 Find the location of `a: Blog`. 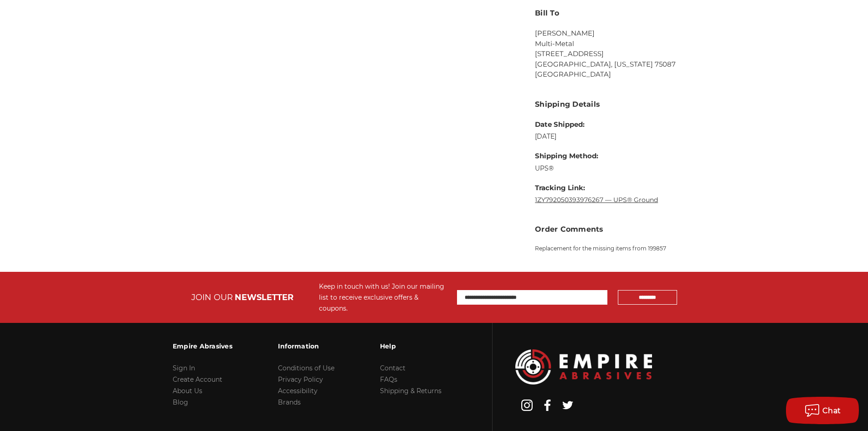

a: Blog is located at coordinates (180, 402).